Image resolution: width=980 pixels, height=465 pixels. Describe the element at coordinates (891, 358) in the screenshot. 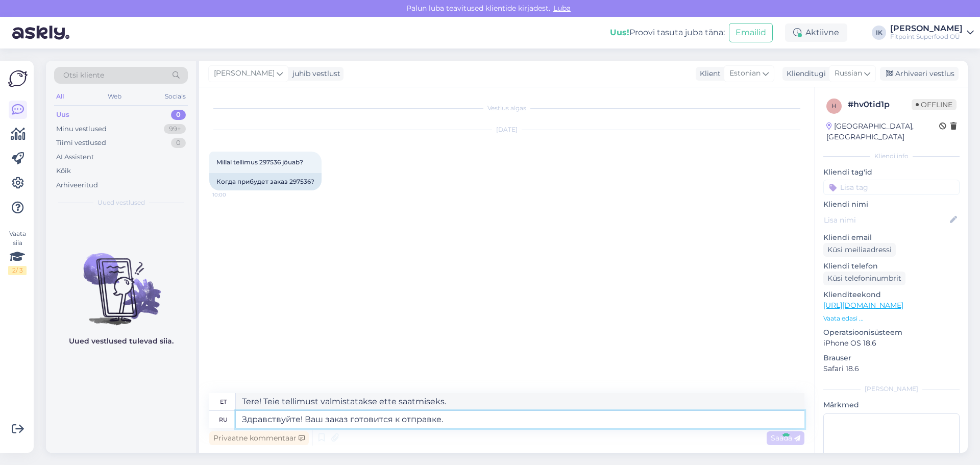

I see `p: Brauser` at that location.